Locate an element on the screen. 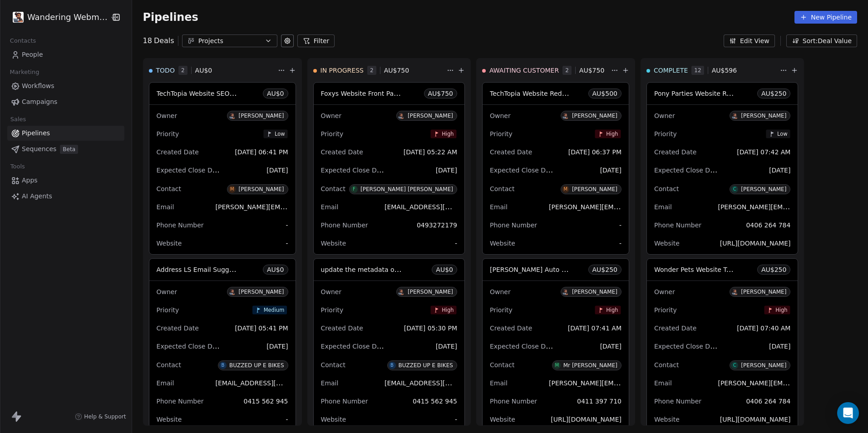 This screenshot has width=868, height=433. a: Workflows is located at coordinates (66, 86).